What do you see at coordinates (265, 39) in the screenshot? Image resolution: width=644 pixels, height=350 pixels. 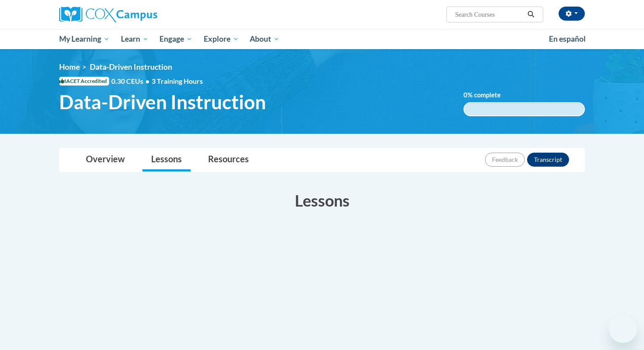 I see `a: About` at bounding box center [265, 39].